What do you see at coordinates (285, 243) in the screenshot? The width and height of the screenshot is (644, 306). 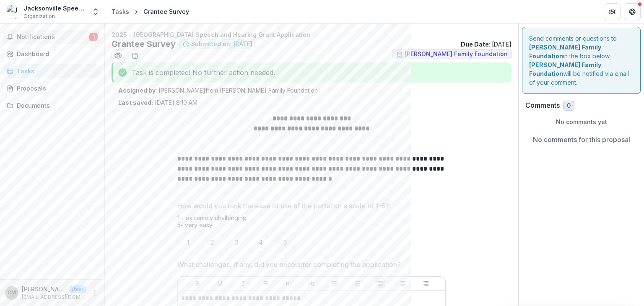 I see `span: 5` at bounding box center [285, 243].